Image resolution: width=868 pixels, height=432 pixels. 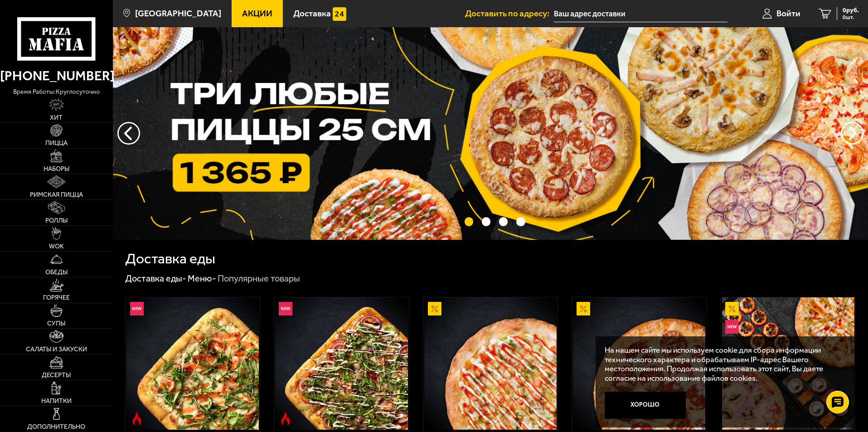 What do you see at coordinates (56, 375) in the screenshot?
I see `span: Десерты` at bounding box center [56, 375].